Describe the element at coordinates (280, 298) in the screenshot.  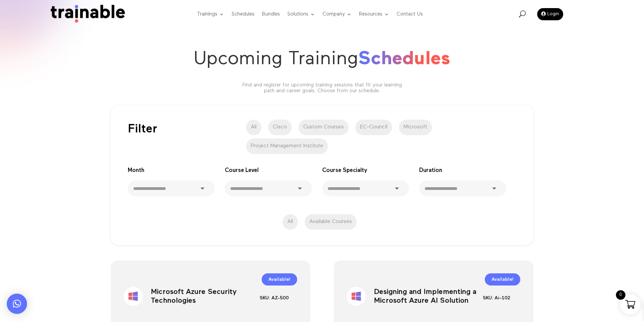
I see `span: AZ-500` at that location.